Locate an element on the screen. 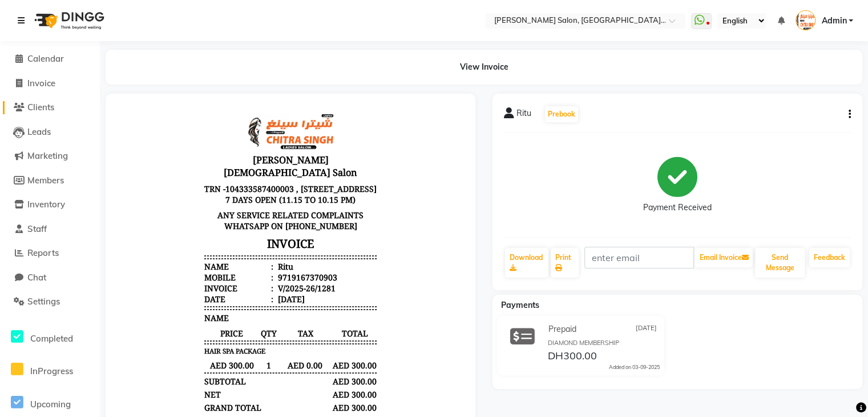  div: DIAMOND MEMBERSHIP is located at coordinates (603, 343).